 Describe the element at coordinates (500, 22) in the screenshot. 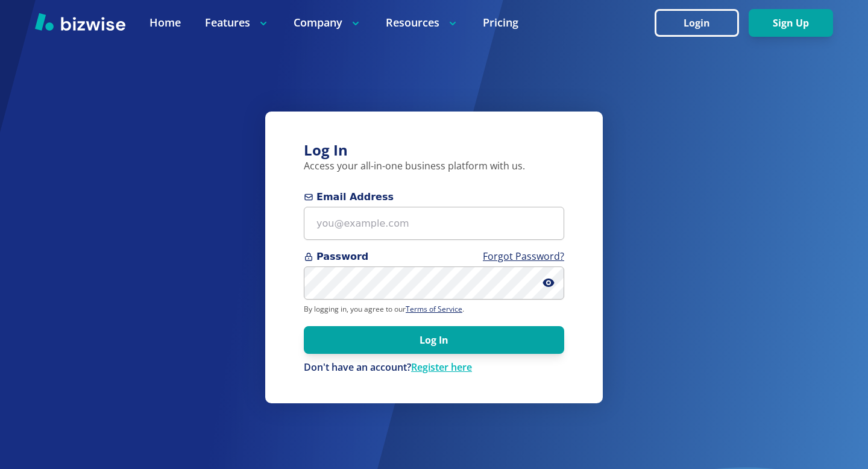

I see `a: Pricing` at that location.